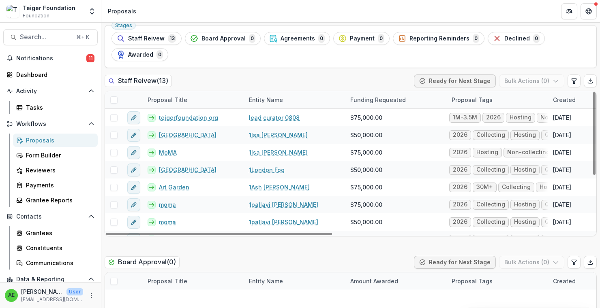 The width and height of the screenshot is (600, 308). Describe the element at coordinates (58, 263) in the screenshot. I see `div: Communications` at that location.